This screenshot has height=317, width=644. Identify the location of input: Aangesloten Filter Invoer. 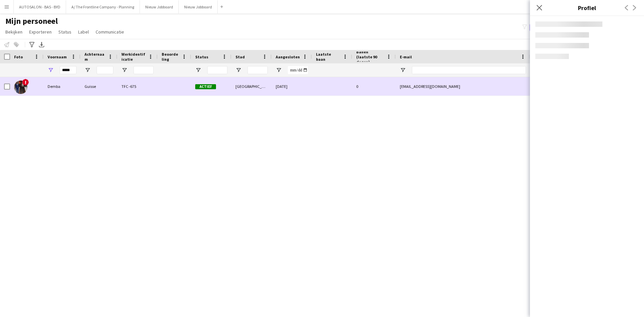
(298, 70).